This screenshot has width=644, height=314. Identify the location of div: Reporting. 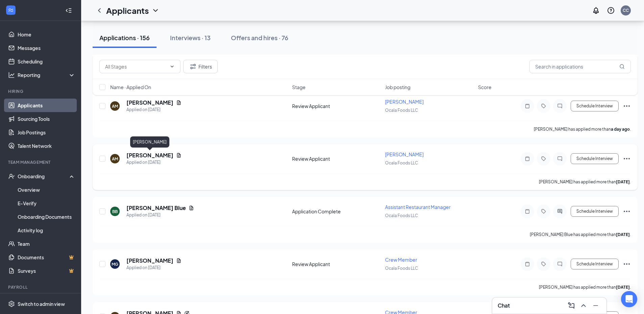
(47, 75).